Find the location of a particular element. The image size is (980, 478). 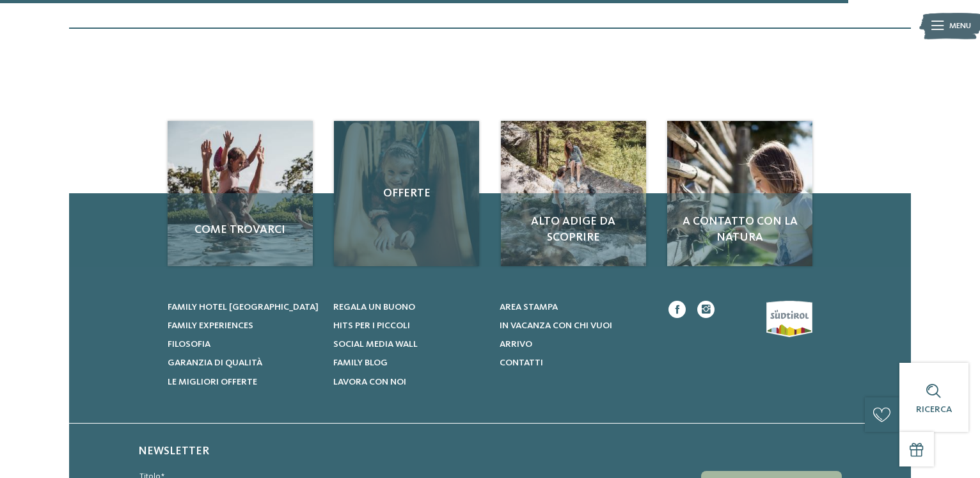

span: Lavora con noi is located at coordinates (370, 382).